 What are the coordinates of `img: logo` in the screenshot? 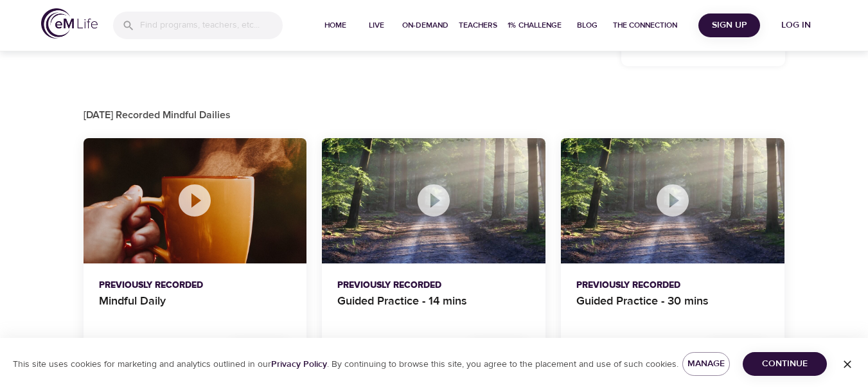 It's located at (69, 23).